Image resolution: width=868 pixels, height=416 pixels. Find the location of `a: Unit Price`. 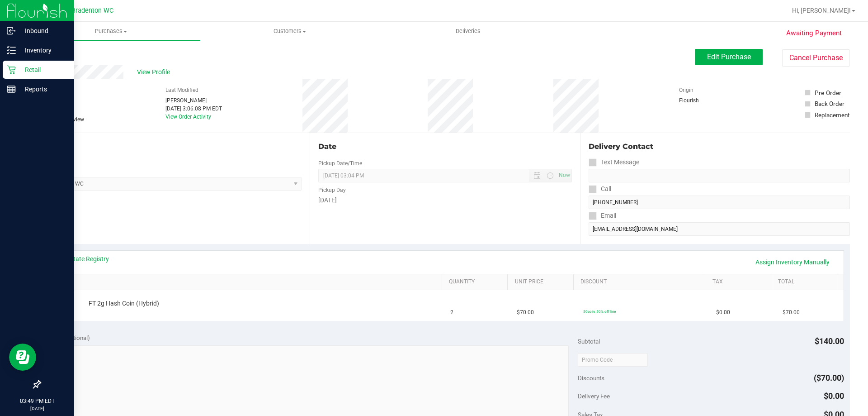

a: Unit Price is located at coordinates (542, 282).